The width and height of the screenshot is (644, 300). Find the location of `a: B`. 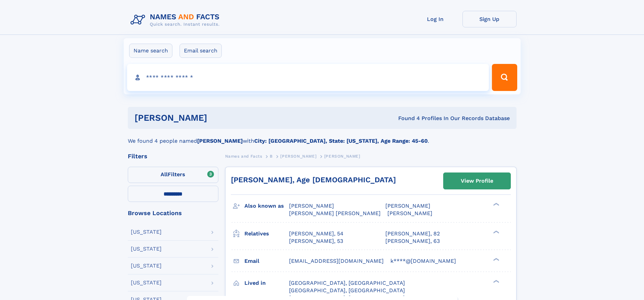

a: B is located at coordinates (271, 156).